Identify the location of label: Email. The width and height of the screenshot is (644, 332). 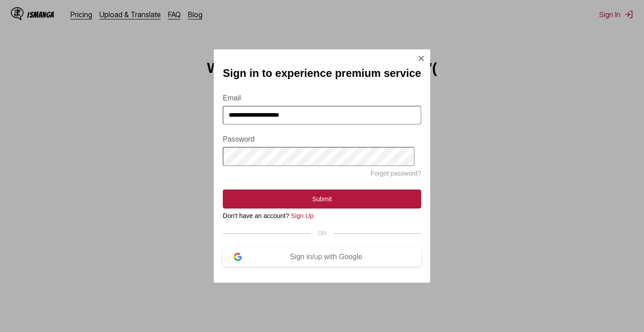
(322, 98).